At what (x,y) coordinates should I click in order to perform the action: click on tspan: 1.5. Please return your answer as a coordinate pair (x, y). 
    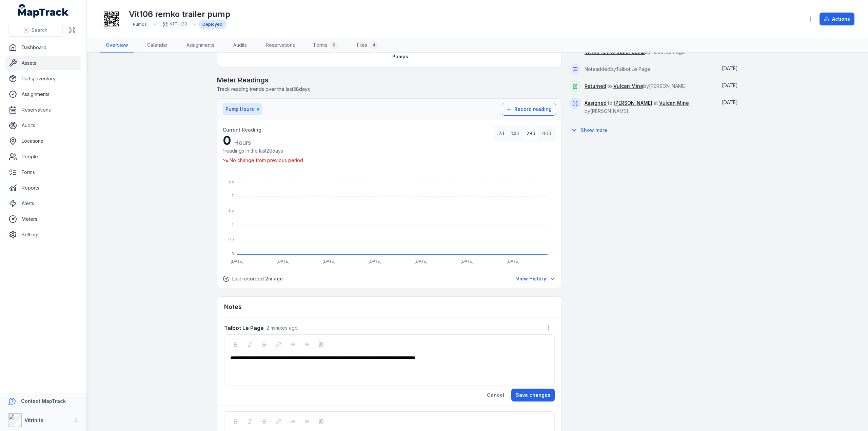
    Looking at the image, I should click on (231, 211).